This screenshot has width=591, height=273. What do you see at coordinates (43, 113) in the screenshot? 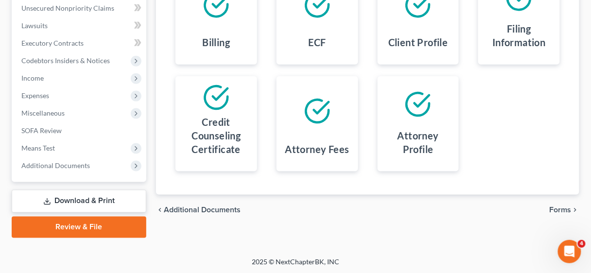
I see `span: Miscellaneous` at bounding box center [43, 113].